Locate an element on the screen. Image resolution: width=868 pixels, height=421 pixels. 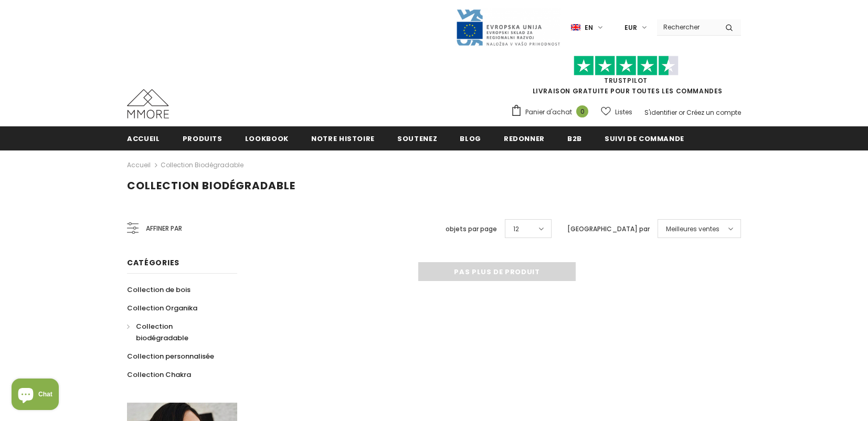
a: Collection Chakra is located at coordinates (159, 374).